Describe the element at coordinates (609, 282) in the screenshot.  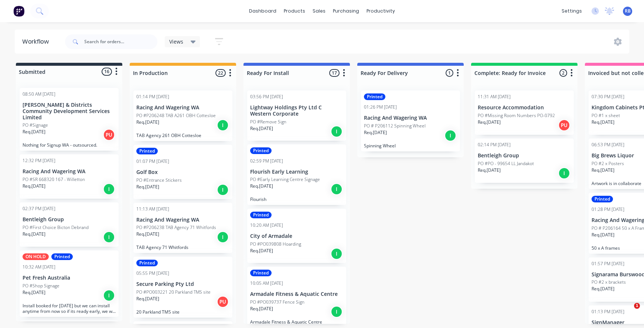
I see `p: PO #2 x brackets` at that location.